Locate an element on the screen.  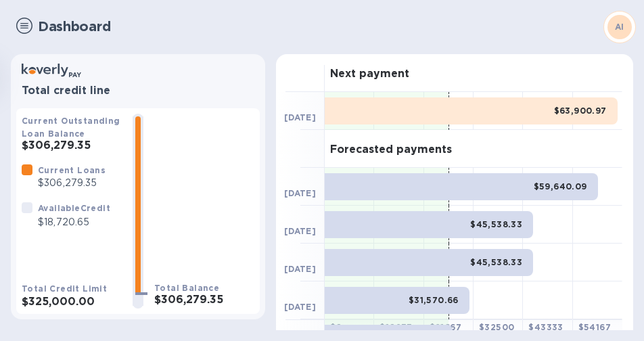
b: Total Balance is located at coordinates (187, 288).